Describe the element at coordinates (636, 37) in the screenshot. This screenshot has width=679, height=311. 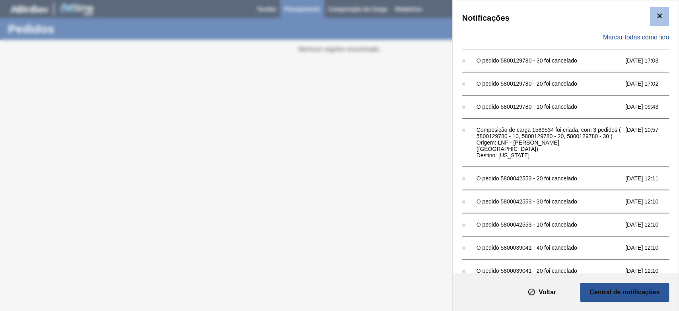
I see `span: Marcar todas como lido` at that location.